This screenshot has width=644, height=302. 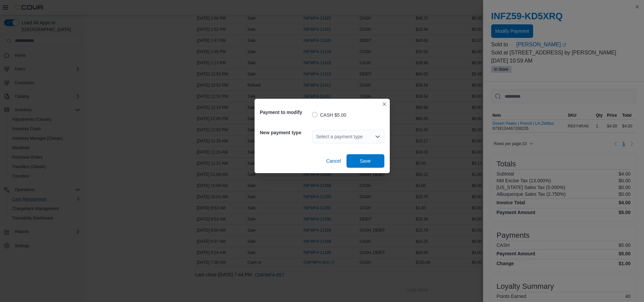 What do you see at coordinates (329, 115) in the screenshot?
I see `label: CASH $5.00` at bounding box center [329, 115].